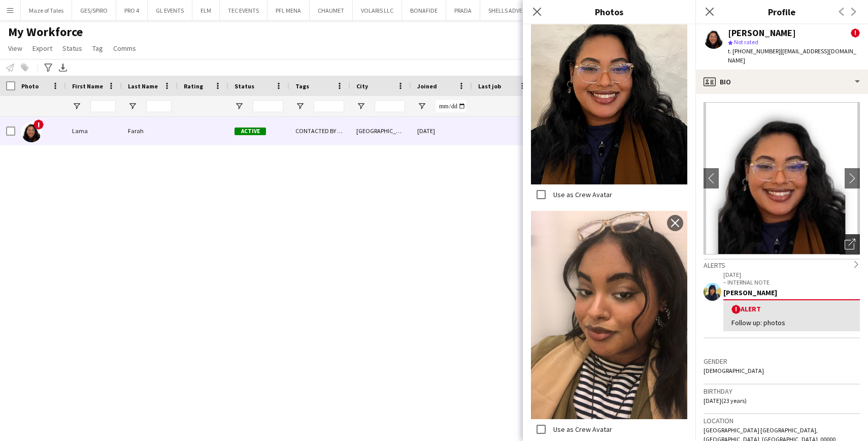  I want to click on input: City Filter Input, so click(390, 106).